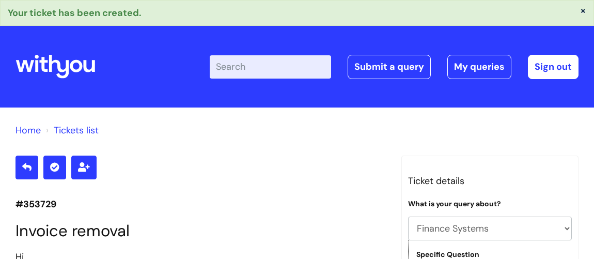 The width and height of the screenshot is (594, 259). What do you see at coordinates (489, 181) in the screenshot?
I see `h3: Ticket details` at bounding box center [489, 181].